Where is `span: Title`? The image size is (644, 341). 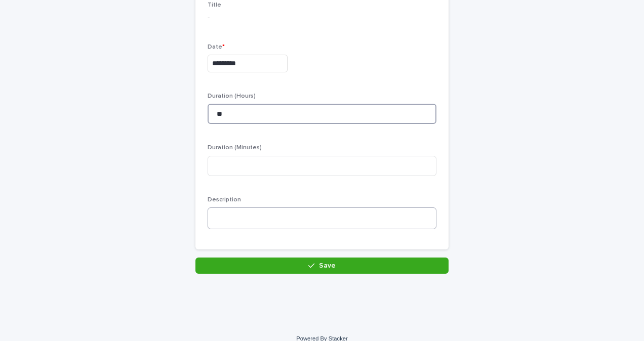
span: Title is located at coordinates (214, 5).